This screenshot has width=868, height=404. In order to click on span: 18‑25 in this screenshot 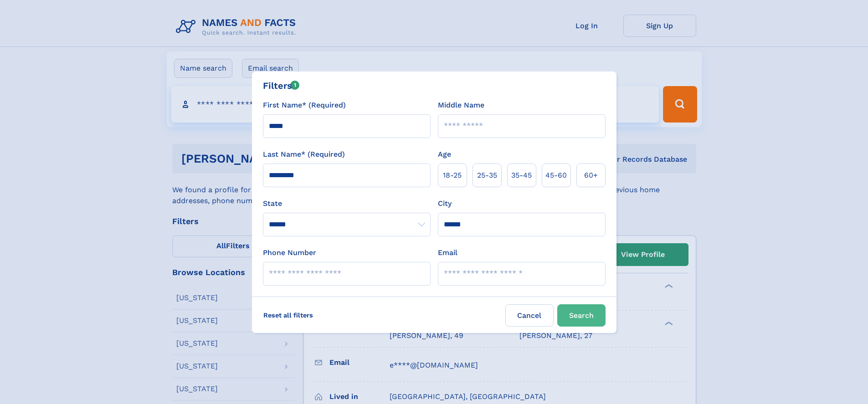, I will do `click(452, 175)`.